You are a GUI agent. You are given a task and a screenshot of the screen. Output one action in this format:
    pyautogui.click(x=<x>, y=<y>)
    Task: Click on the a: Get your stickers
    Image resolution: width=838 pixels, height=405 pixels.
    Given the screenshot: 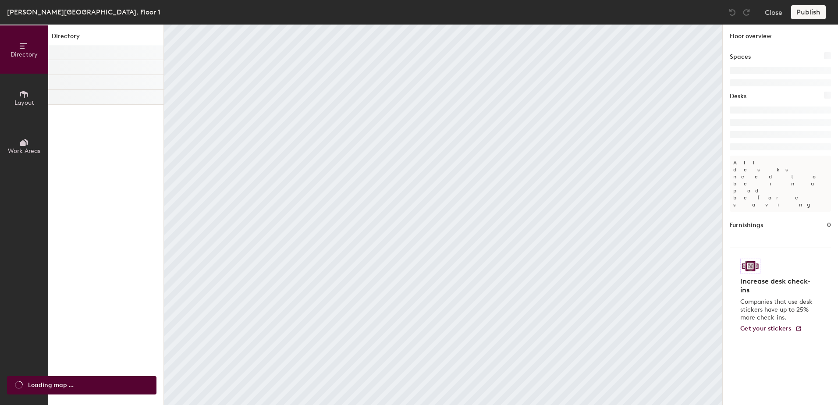 What is the action you would take?
    pyautogui.click(x=771, y=329)
    